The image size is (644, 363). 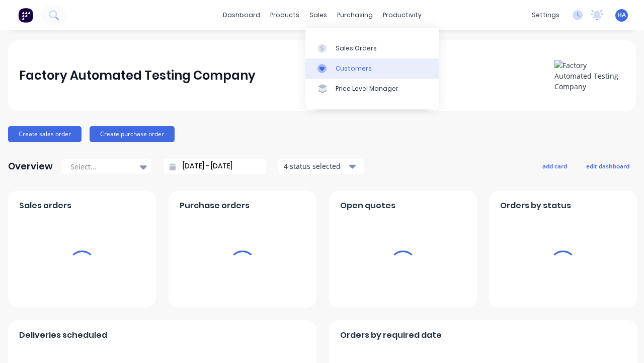 What do you see at coordinates (214, 205) in the screenshot?
I see `span: Purchase orders` at bounding box center [214, 205].